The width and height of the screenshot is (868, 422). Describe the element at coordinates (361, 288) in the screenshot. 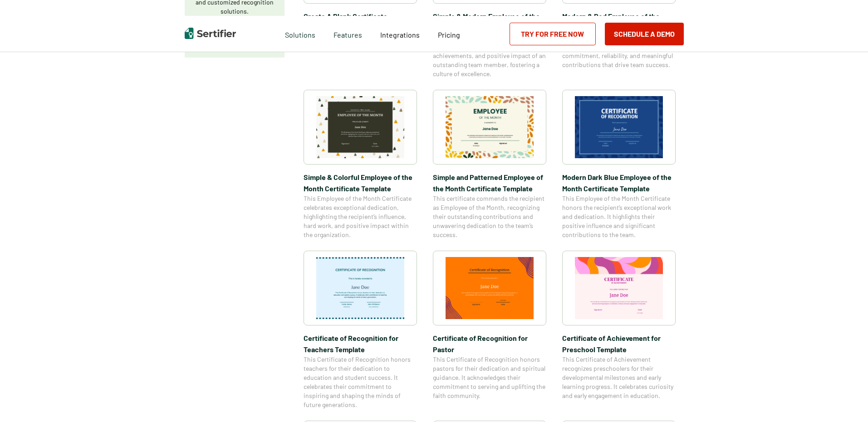

I see `img: Certificate of Recognition for Teachers Template` at that location.